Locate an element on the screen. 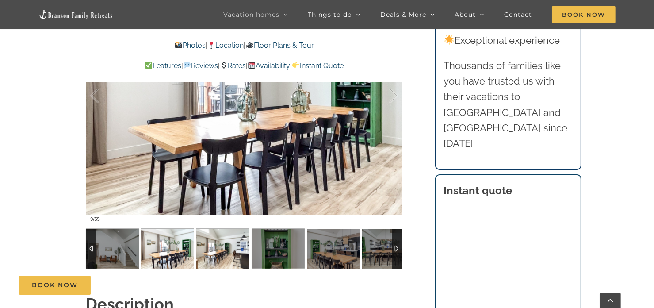 The height and width of the screenshot is (308, 654). a: Features is located at coordinates (163, 65).